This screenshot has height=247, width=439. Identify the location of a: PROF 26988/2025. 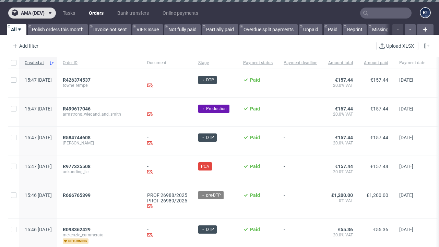
(167, 195).